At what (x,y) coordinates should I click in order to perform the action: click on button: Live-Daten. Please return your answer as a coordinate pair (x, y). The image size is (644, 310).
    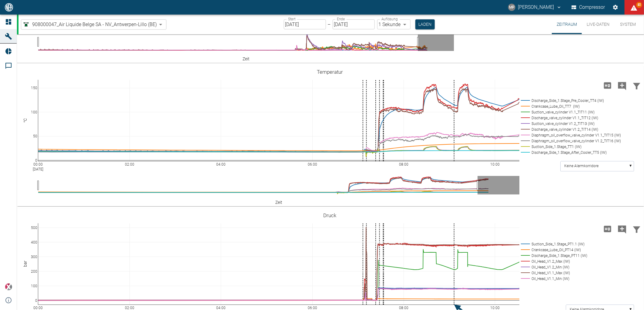
    Looking at the image, I should click on (598, 24).